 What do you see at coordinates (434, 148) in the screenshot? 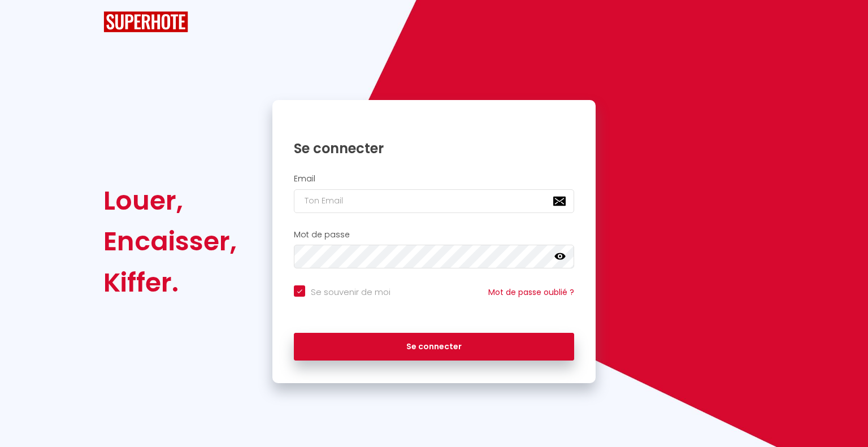
I see `h1: Se connecter` at bounding box center [434, 148].